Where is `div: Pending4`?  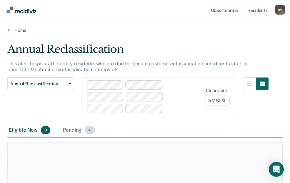
div: Pending4 is located at coordinates (79, 130).